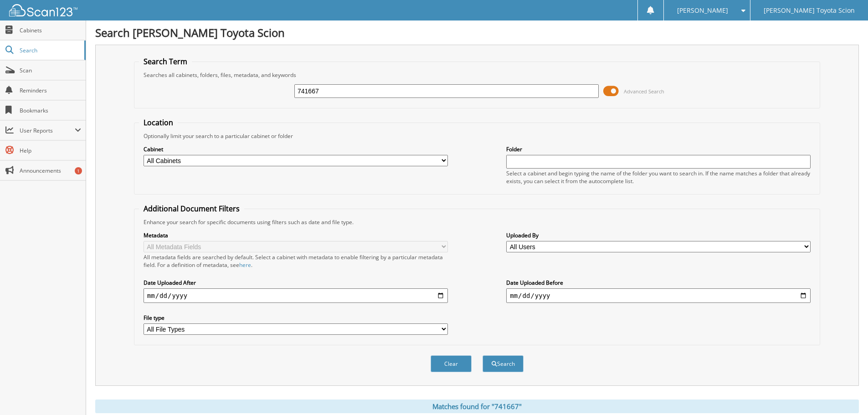 Image resolution: width=868 pixels, height=415 pixels. What do you see at coordinates (50, 91) in the screenshot?
I see `span: Reminders` at bounding box center [50, 91].